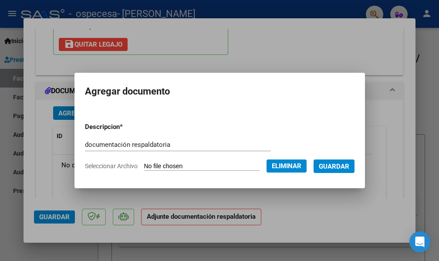 The height and width of the screenshot is (261, 439). Describe the element at coordinates (111, 166) in the screenshot. I see `span: Seleccionar Archivo` at that location.